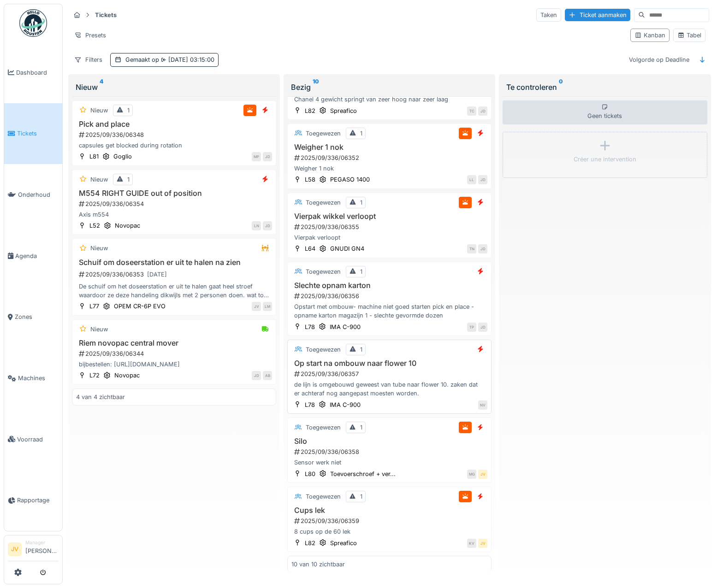  Describe the element at coordinates (389, 216) in the screenshot. I see `h3: Vierpak wikkel verloopt` at that location.